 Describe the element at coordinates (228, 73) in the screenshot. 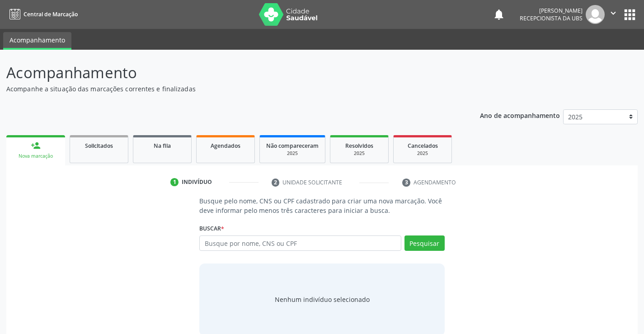

I see `p: Acompanhamento` at that location.